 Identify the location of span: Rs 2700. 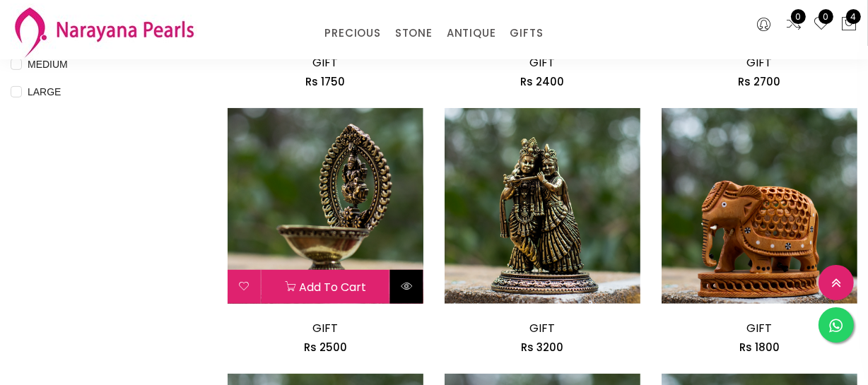
(759, 81).